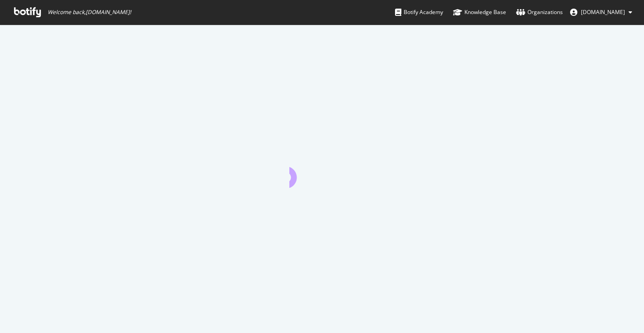  Describe the element at coordinates (419, 12) in the screenshot. I see `div: Botify Academy` at that location.